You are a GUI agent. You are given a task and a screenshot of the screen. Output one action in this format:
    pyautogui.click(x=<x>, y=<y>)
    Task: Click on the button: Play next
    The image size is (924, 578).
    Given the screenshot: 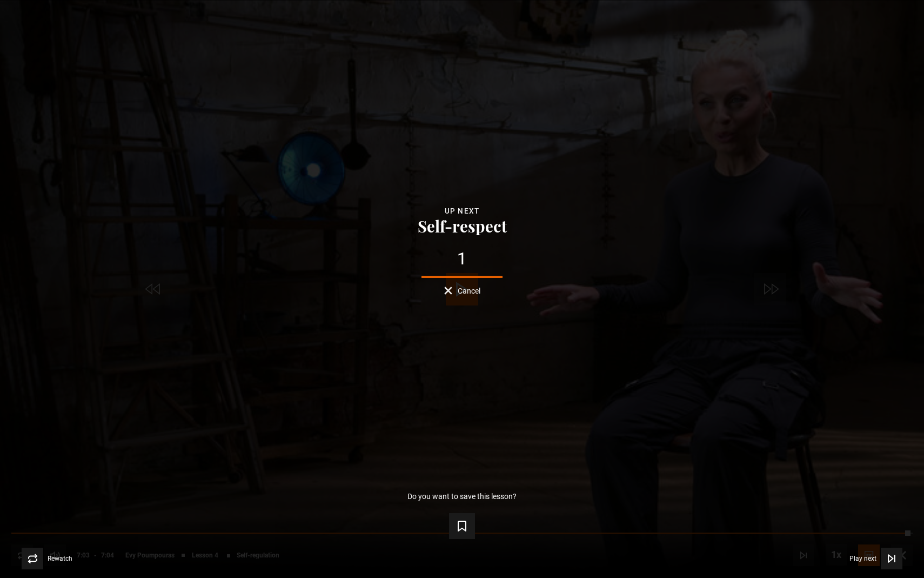 What is the action you would take?
    pyautogui.click(x=876, y=559)
    